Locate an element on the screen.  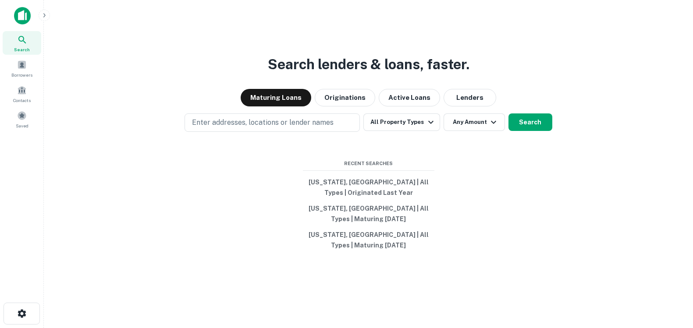
span: Contacts is located at coordinates (22, 100).